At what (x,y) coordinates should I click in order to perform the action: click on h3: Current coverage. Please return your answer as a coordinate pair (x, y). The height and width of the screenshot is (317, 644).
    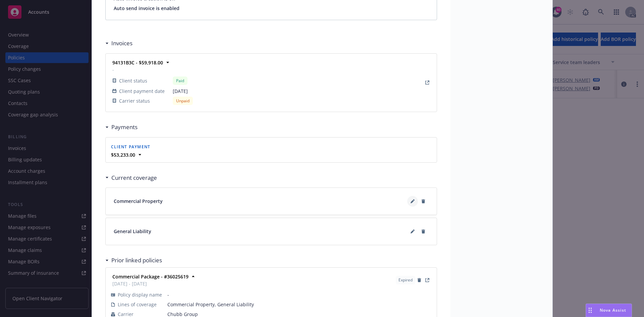
    Looking at the image, I should click on (134, 178).